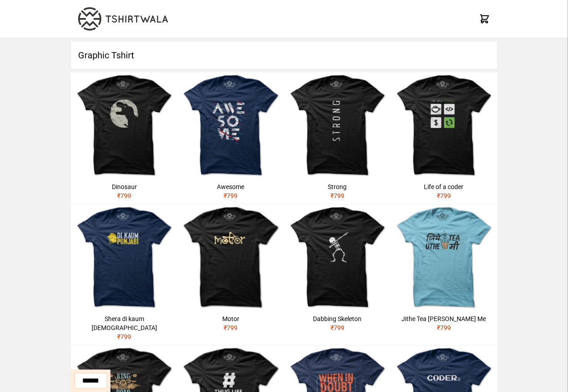 The image size is (568, 392). I want to click on a: Motor₹799, so click(231, 270).